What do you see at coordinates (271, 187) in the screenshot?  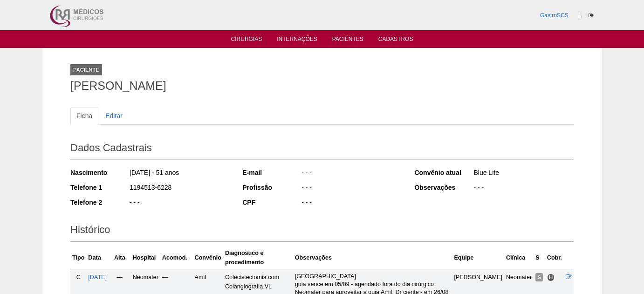 I see `div: Profissão` at bounding box center [271, 187].